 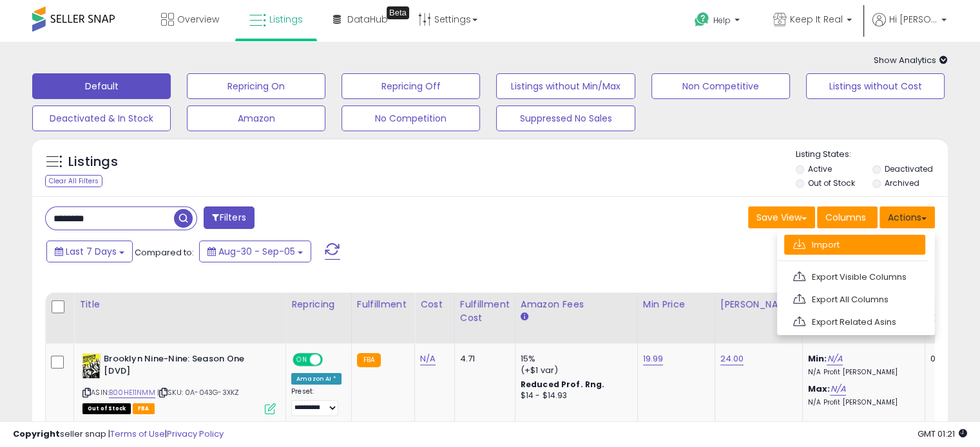 What do you see at coordinates (901, 183) in the screenshot?
I see `label: Archived` at bounding box center [901, 183].